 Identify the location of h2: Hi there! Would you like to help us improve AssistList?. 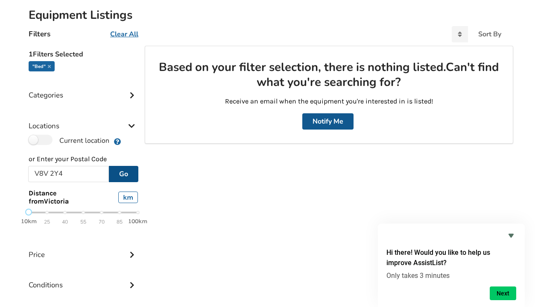
(451, 257).